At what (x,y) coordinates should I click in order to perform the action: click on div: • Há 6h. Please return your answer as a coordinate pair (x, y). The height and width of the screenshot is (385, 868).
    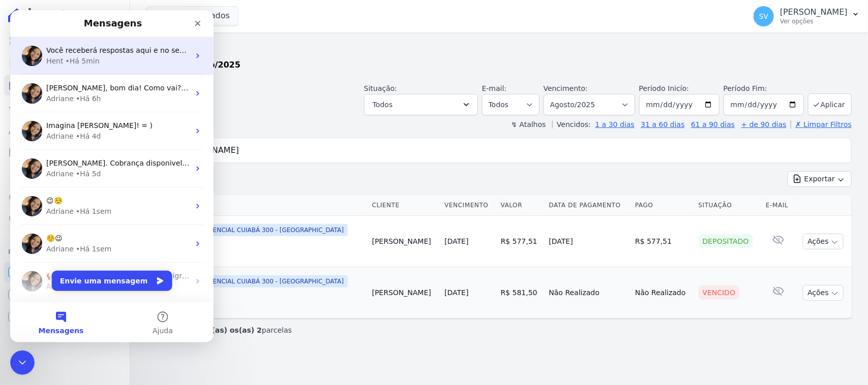
    Looking at the image, I should click on (78, 89).